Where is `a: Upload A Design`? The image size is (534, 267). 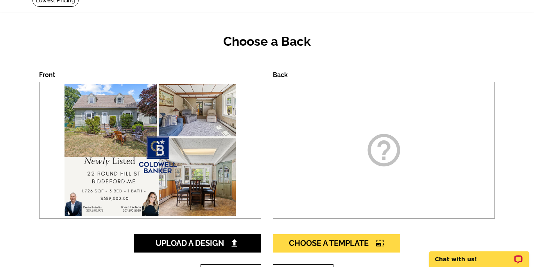 a: Upload A Design is located at coordinates (197, 243).